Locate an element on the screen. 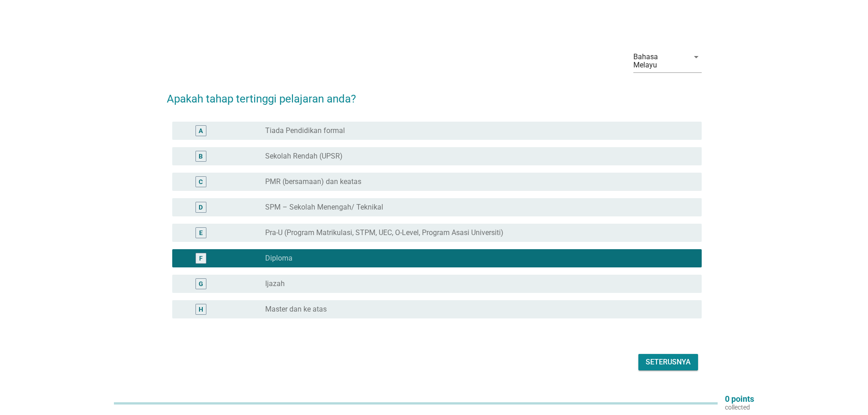  label: SPM – Sekolah Menengah/ Teknikal is located at coordinates (324, 208).